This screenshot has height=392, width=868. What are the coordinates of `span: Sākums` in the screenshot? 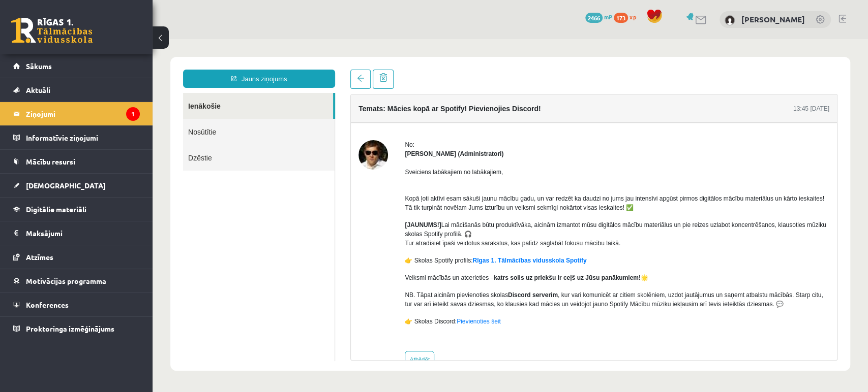 It's located at (38, 66).